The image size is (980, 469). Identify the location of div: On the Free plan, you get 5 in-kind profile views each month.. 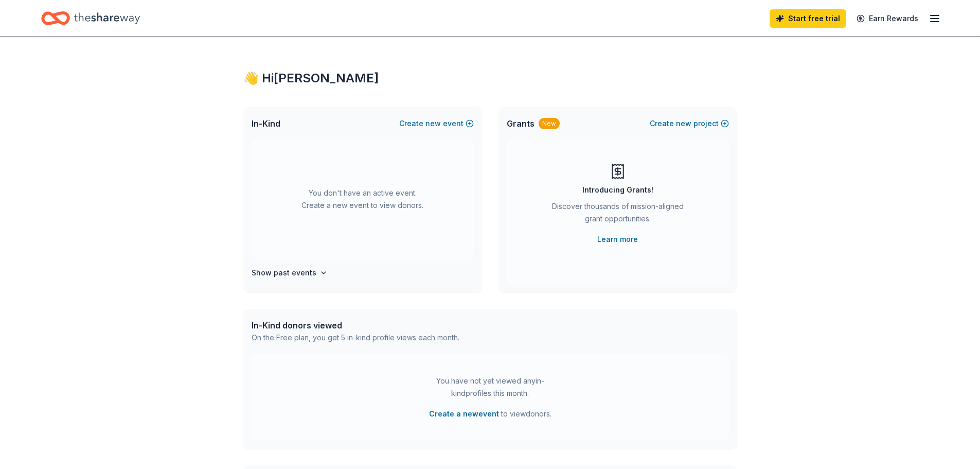
(355, 338).